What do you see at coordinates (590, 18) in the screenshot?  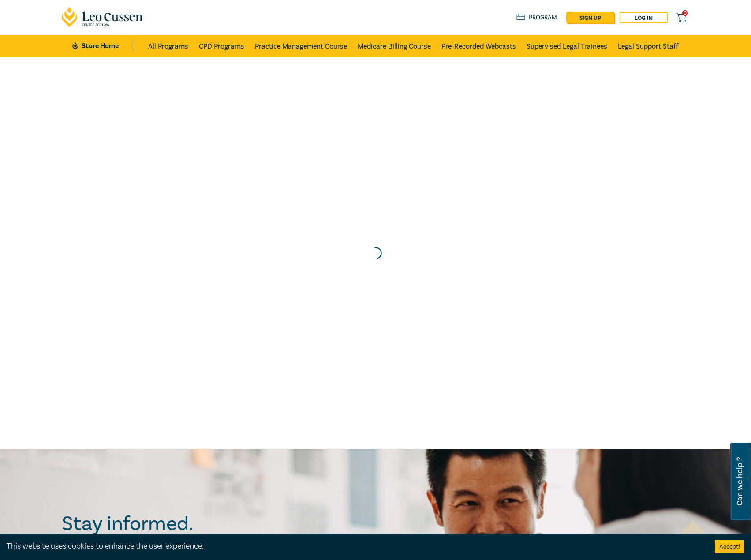 I see `a: sign up` at bounding box center [590, 18].